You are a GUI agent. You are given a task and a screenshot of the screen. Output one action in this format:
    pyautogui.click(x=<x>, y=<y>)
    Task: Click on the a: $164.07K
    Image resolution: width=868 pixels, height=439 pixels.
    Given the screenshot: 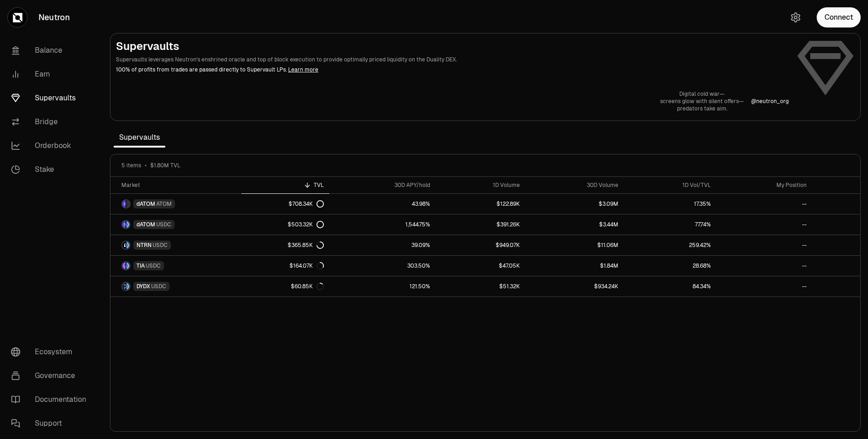 What is the action you would take?
    pyautogui.click(x=285, y=266)
    